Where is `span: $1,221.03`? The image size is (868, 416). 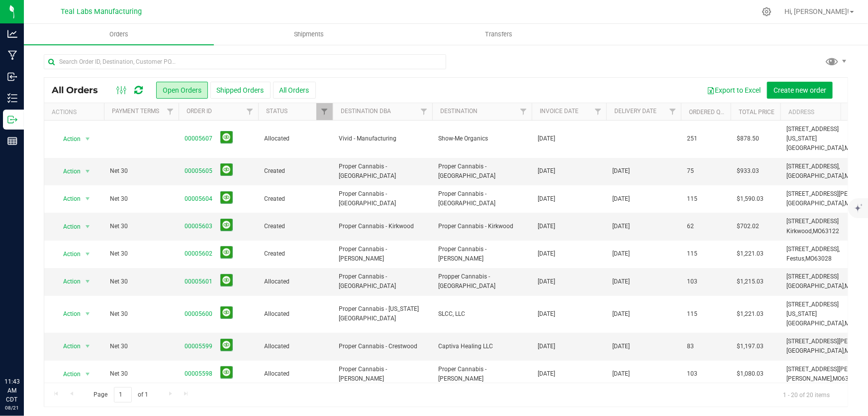
span: $1,221.03 is located at coordinates (751, 314).